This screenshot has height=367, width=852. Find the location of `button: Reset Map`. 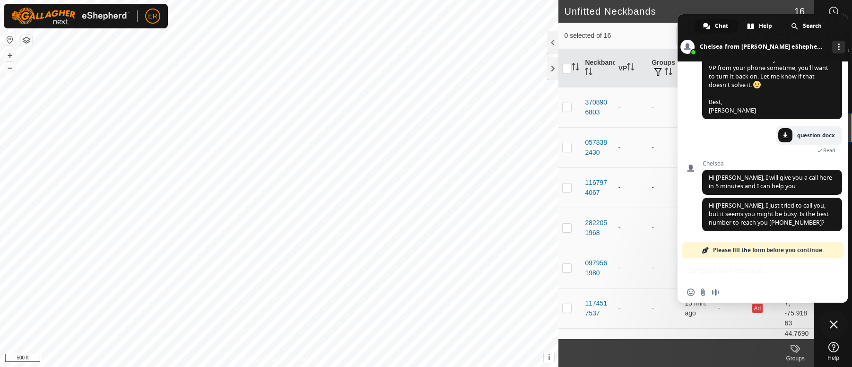

button: Reset Map is located at coordinates (10, 40).